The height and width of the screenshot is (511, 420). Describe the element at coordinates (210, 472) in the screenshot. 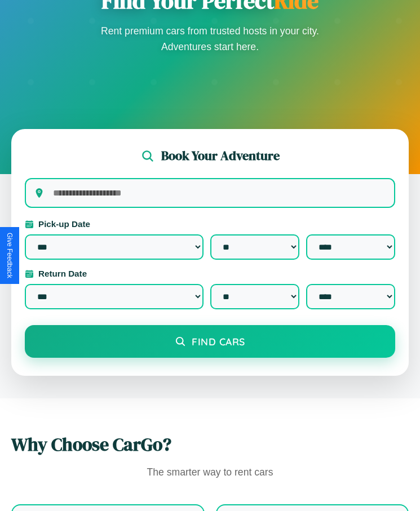

I see `p: The smarter way to rent cars` at that location.